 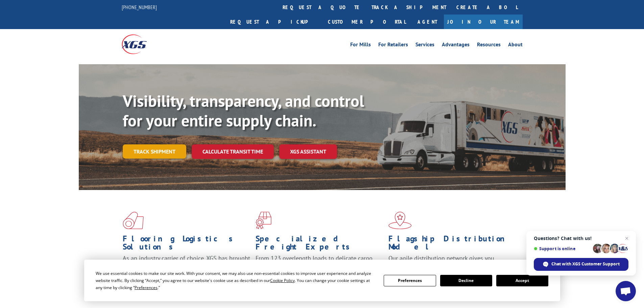 What do you see at coordinates (400, 220) in the screenshot?
I see `img: xgs-icon-flagship-distribution-model-red` at bounding box center [400, 220].